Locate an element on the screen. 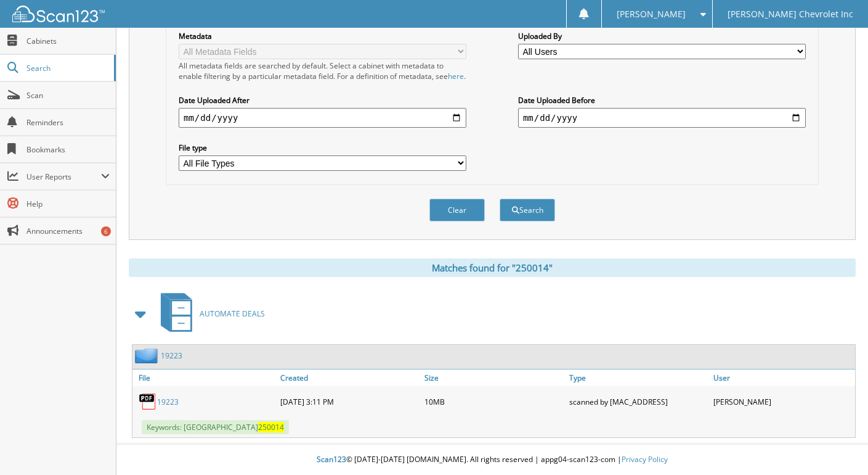 Image resolution: width=868 pixels, height=475 pixels. span: AUTOMATE DEALS is located at coordinates (232, 313).